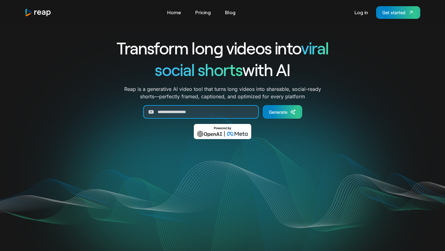 The width and height of the screenshot is (445, 251). What do you see at coordinates (223, 112) in the screenshot?
I see `form: Generate Form` at bounding box center [223, 112].